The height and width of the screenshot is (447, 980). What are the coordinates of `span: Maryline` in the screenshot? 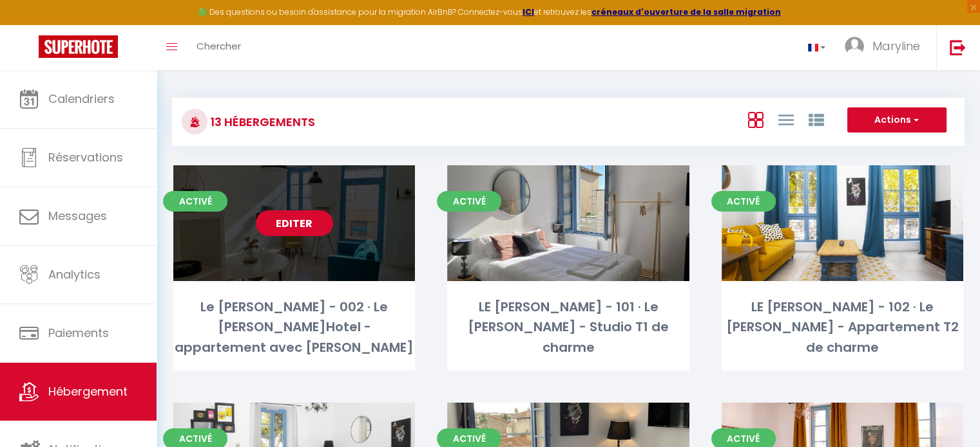 It's located at (896, 46).